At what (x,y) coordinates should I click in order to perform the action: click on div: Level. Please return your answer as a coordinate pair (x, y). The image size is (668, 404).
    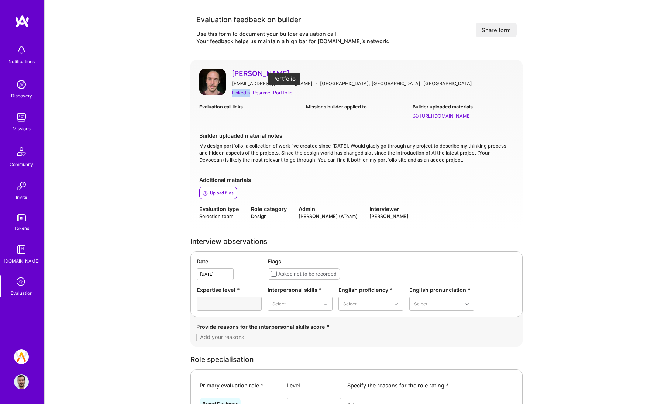
    Looking at the image, I should click on (314, 385).